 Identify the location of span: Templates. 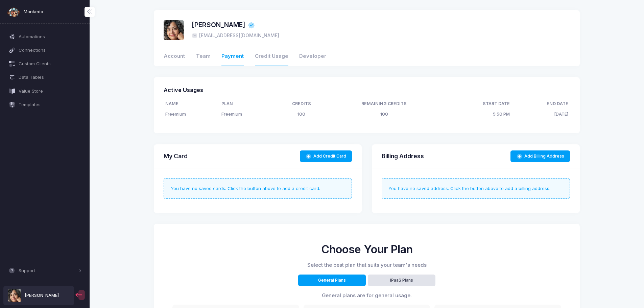
(50, 105).